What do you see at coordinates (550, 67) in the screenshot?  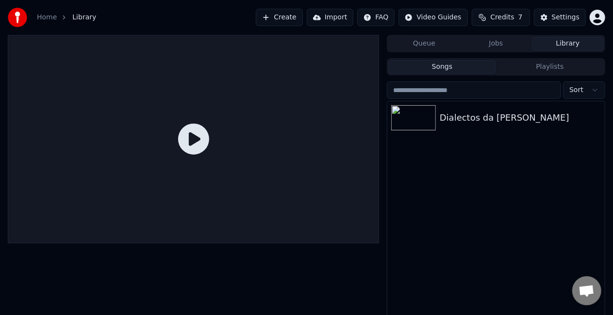 I see `button: Playlists` at bounding box center [550, 67].